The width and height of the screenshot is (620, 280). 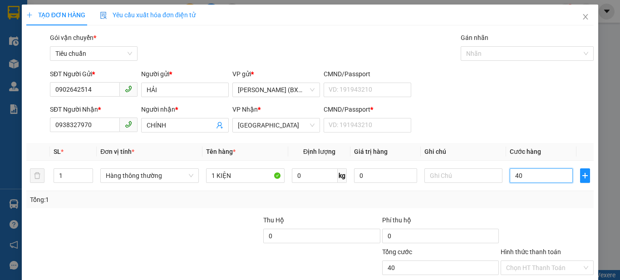 I want to click on span: Tổng cước, so click(x=397, y=252).